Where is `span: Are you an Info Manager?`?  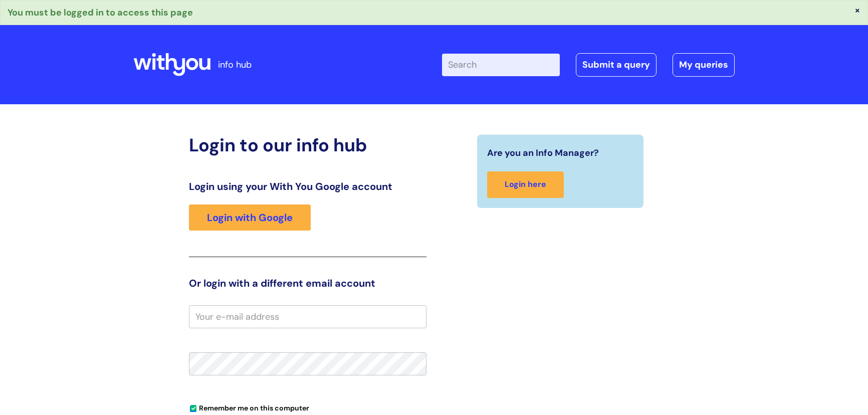
span: Are you an Info Manager? is located at coordinates (543, 153).